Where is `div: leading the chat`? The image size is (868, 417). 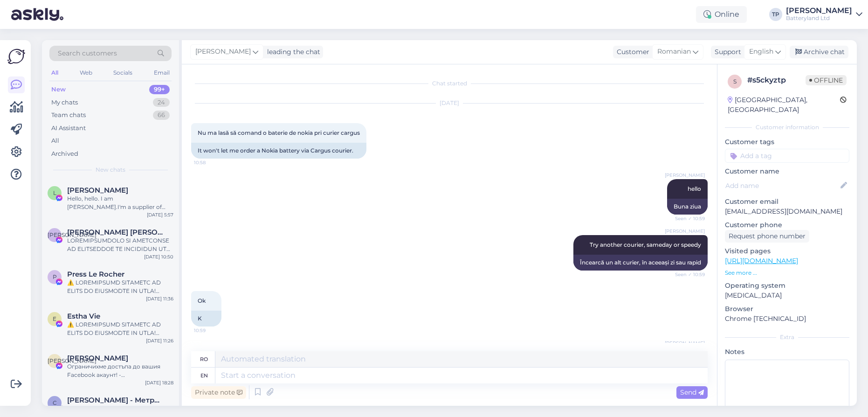 div: leading the chat is located at coordinates (292, 52).